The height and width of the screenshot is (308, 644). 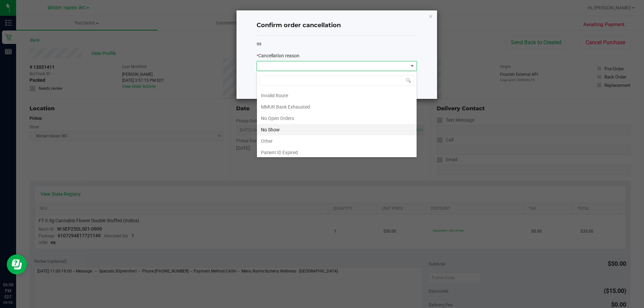 What do you see at coordinates (337, 26) in the screenshot?
I see `h4: Confirm order cancellation` at bounding box center [337, 26].